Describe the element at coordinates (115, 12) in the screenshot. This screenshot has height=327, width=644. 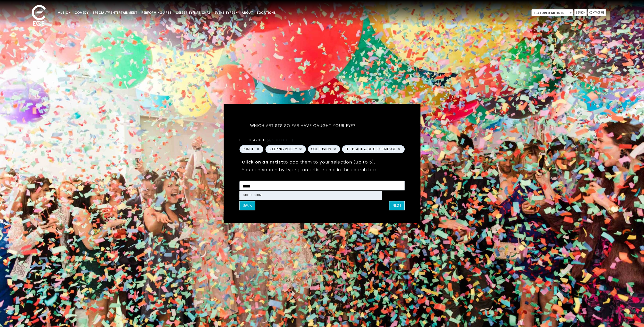
I see `a: Specialty Entertainment` at that location.